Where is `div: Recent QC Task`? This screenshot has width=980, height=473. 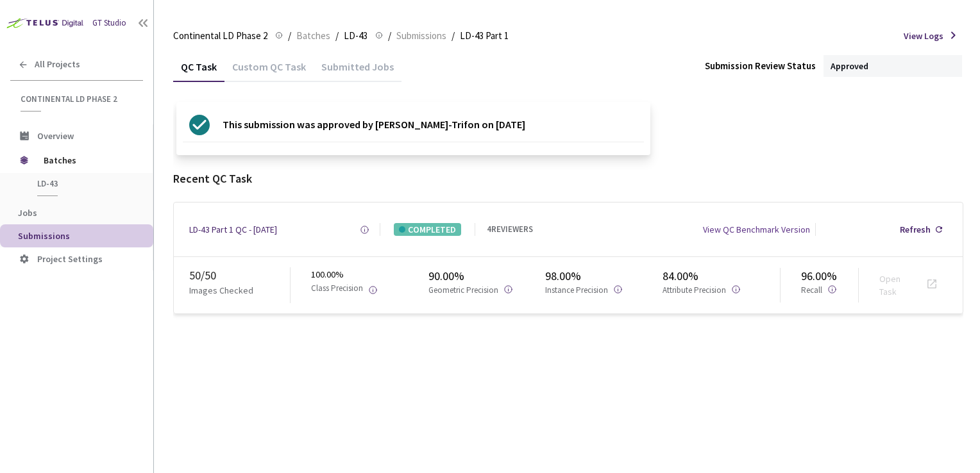 div: Recent QC Task is located at coordinates (568, 179).